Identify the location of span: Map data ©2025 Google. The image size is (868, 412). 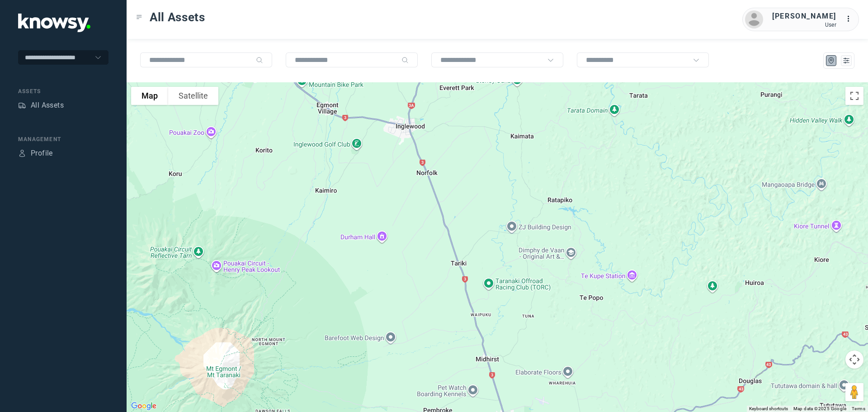
(820, 408).